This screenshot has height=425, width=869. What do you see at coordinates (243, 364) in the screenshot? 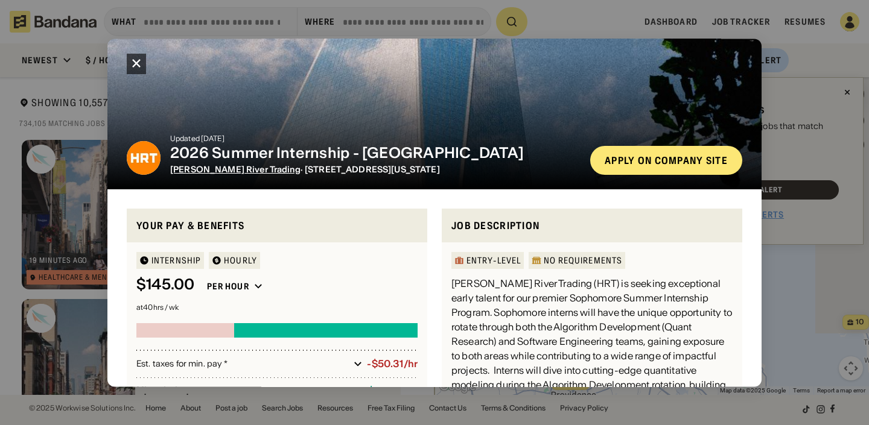
I see `div: Est. taxes for min. pay *` at bounding box center [243, 364].